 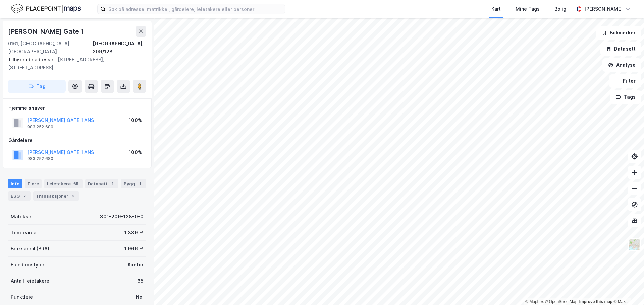 I want to click on div: ESG, so click(x=19, y=196).